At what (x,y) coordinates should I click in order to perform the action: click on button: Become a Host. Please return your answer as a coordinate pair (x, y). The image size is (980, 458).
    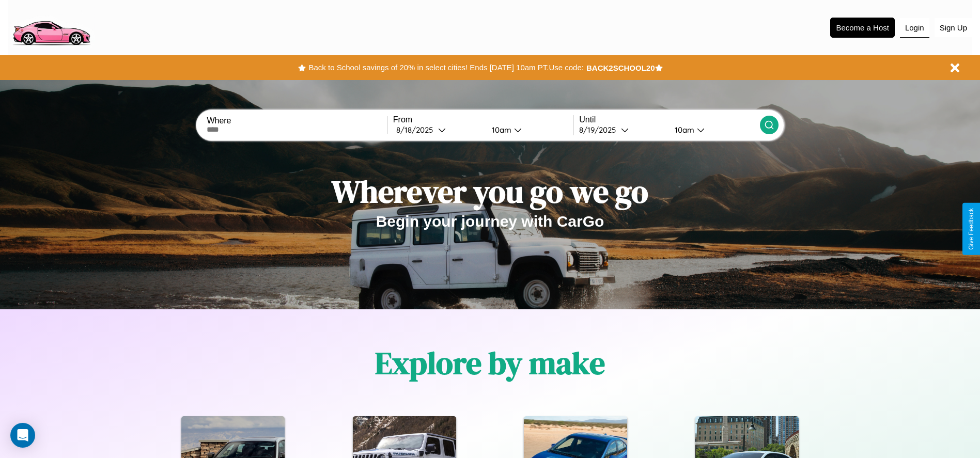
    Looking at the image, I should click on (862, 28).